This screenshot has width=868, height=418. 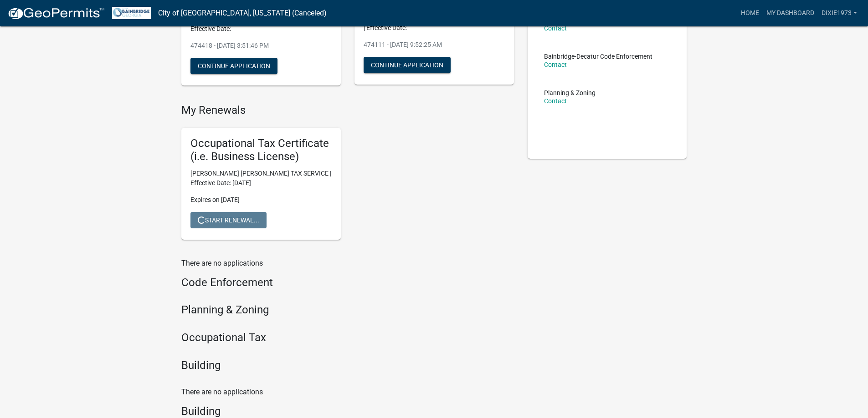 I want to click on h4: Occupational Tax, so click(x=348, y=338).